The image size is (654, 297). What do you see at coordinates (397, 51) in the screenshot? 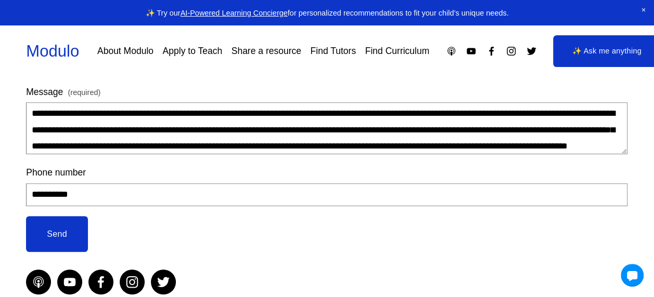
I see `a: Find Curriculum` at bounding box center [397, 51].